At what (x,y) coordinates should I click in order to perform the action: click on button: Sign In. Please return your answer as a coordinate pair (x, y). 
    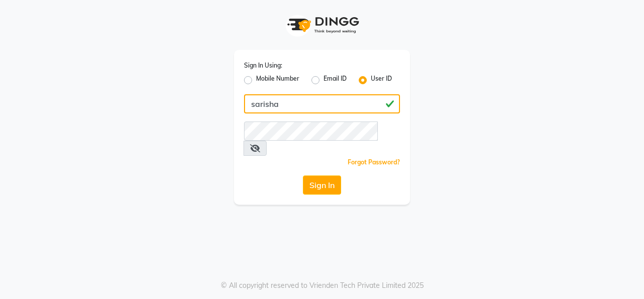
    Looking at the image, I should click on (322, 185).